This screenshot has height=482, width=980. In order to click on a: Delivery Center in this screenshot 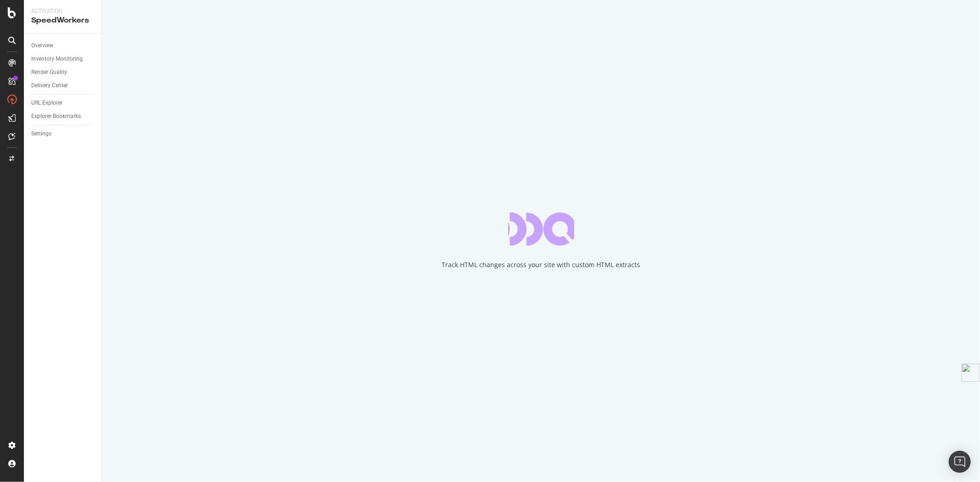, I will do `click(63, 86)`.